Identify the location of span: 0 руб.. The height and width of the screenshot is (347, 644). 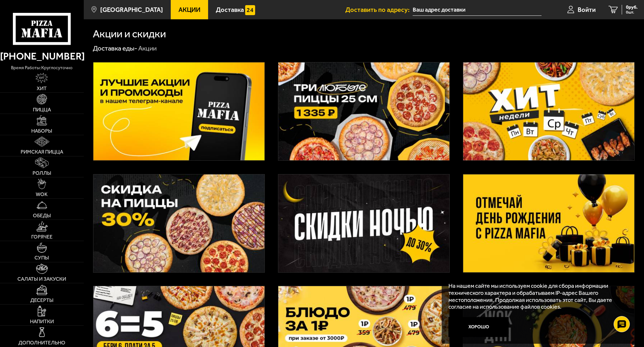
(631, 7).